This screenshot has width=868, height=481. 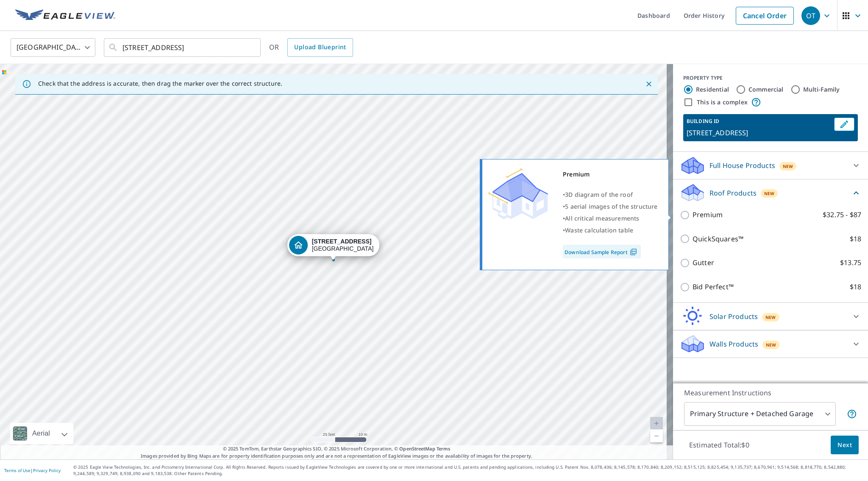 I want to click on a: Terms, so click(x=443, y=448).